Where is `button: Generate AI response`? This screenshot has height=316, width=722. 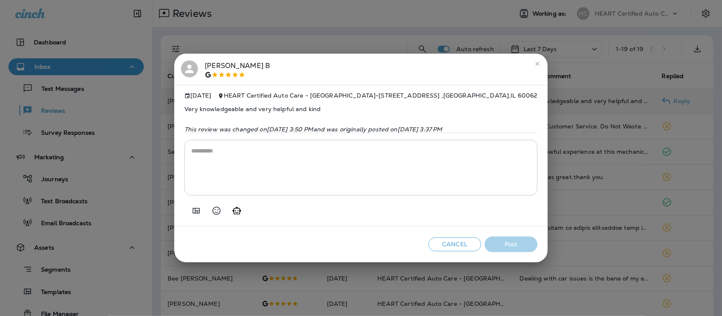
button: Generate AI response is located at coordinates (237, 211).